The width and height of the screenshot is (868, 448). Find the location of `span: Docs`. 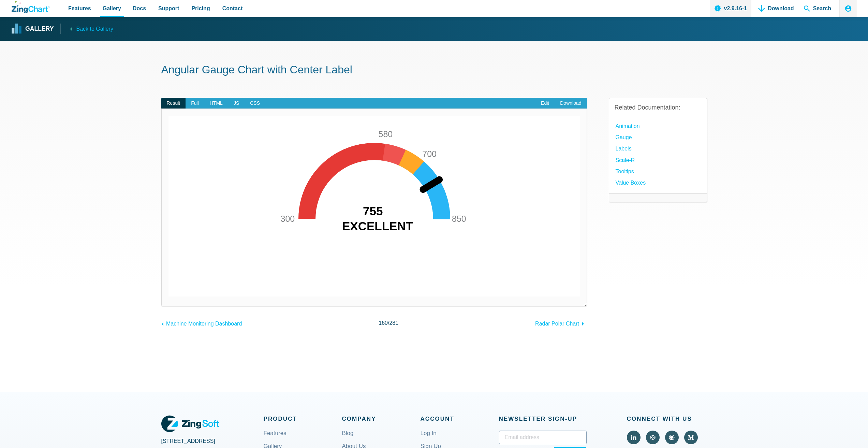

span: Docs is located at coordinates (139, 8).